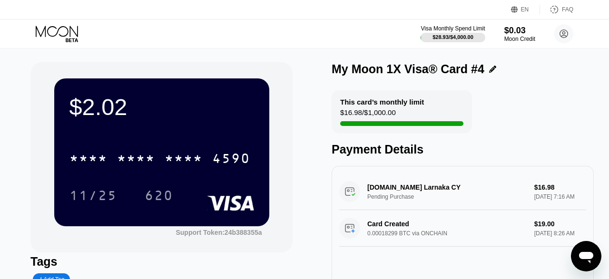 The image size is (609, 279). I want to click on div: $28.93 / $4,000.00, so click(453, 37).